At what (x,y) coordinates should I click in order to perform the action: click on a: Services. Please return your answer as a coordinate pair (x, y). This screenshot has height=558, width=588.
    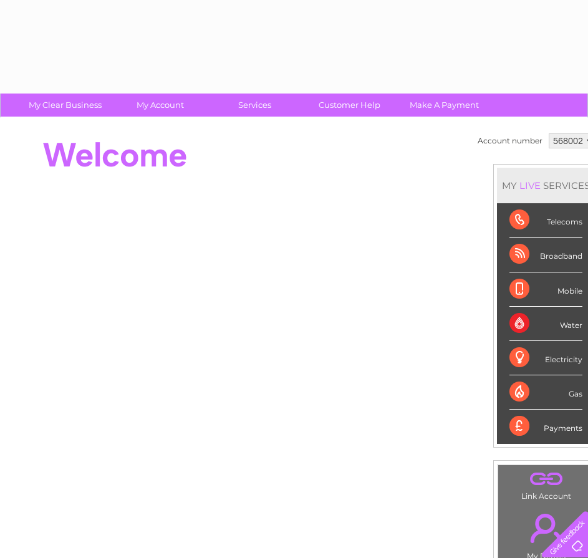
    Looking at the image, I should click on (254, 105).